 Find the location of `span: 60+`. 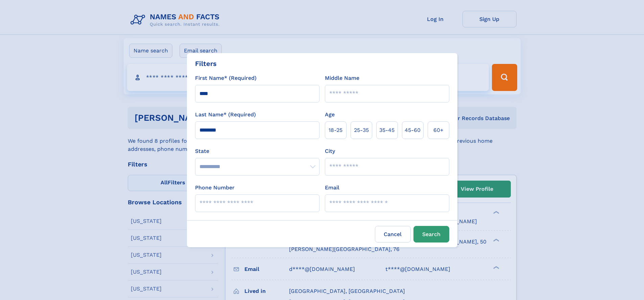

span: 60+ is located at coordinates (439, 130).